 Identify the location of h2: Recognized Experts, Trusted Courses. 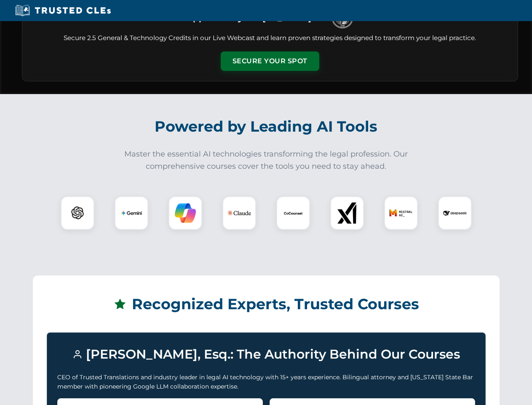
(266, 304).